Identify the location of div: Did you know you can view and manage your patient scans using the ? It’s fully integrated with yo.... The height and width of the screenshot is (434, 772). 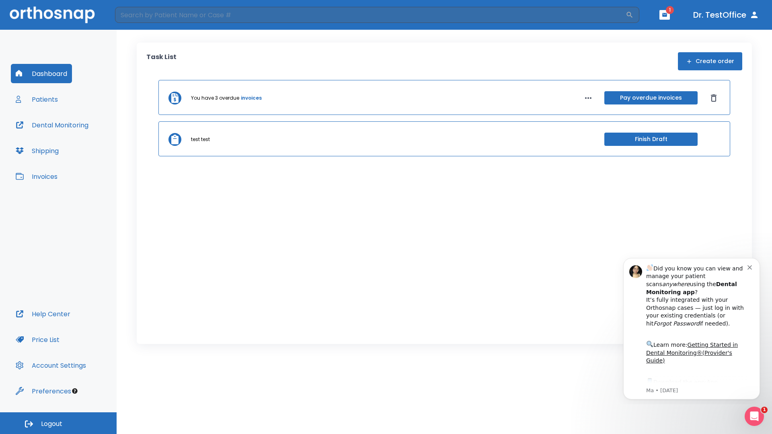
(86, 49).